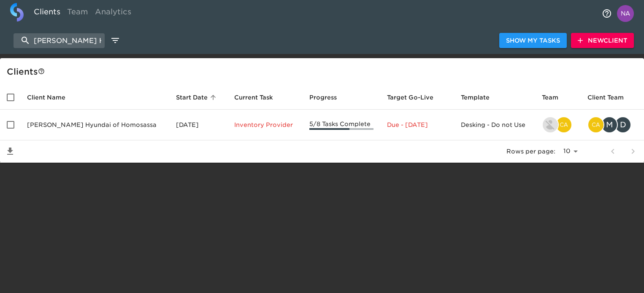  I want to click on span: Client Team, so click(611, 97).